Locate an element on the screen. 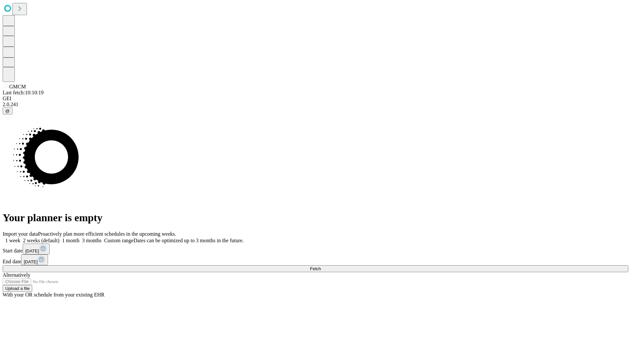 This screenshot has width=631, height=355. span: Proactively plan more efficient schedules in the upcoming weeks. is located at coordinates (107, 234).